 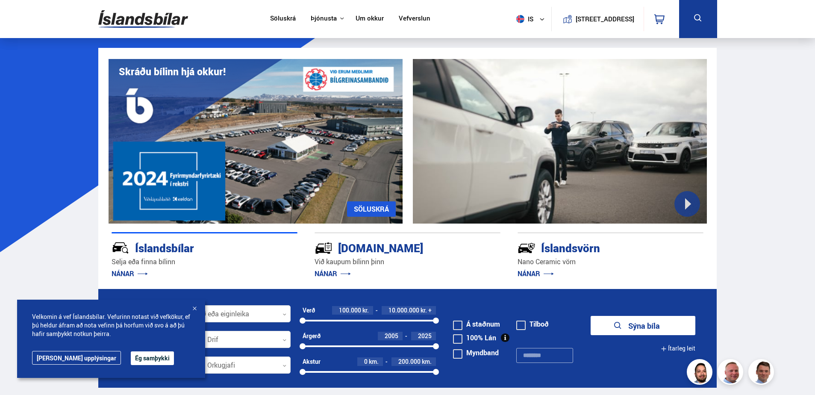 I want to click on img: eKx6w-_Home_640_.png, so click(x=255, y=141).